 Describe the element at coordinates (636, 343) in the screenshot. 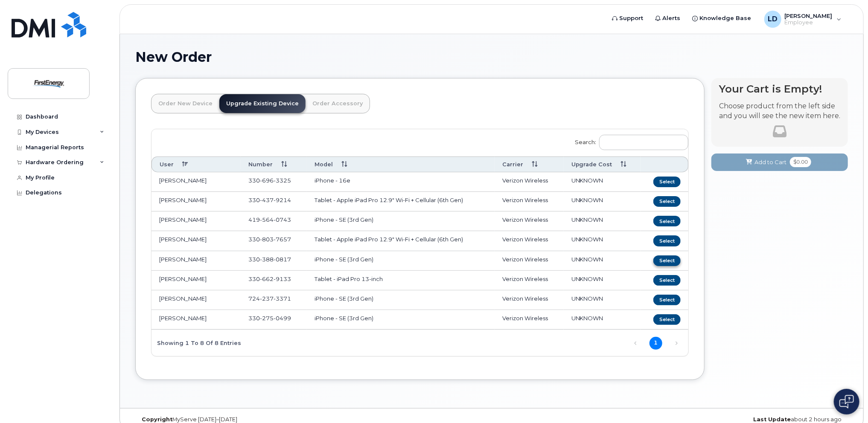

I see `a: Previous` at that location.